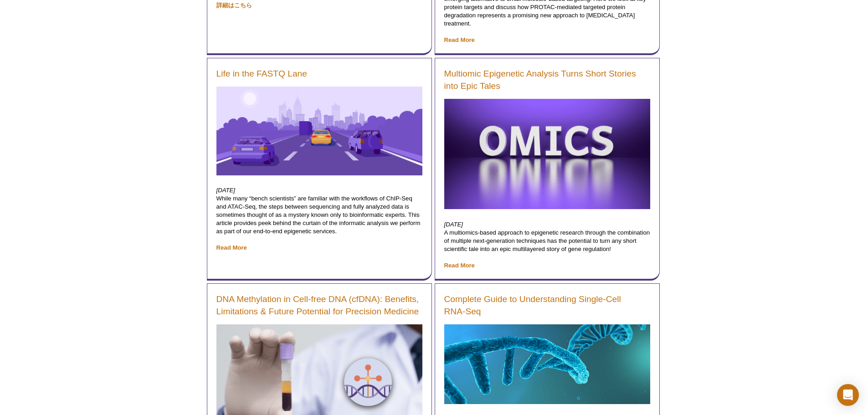 The image size is (868, 415). What do you see at coordinates (319, 219) in the screenshot?
I see `p: While many “bench scientists” are familiar with the workflows of ChIP-Seq and ATAC-Seq, the steps...` at bounding box center [319, 219].